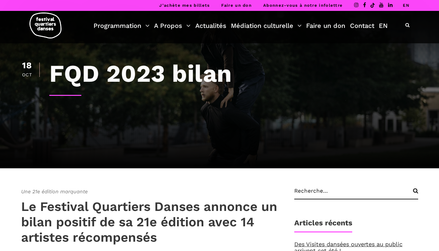  What do you see at coordinates (27, 65) in the screenshot?
I see `div: 18` at bounding box center [27, 65].